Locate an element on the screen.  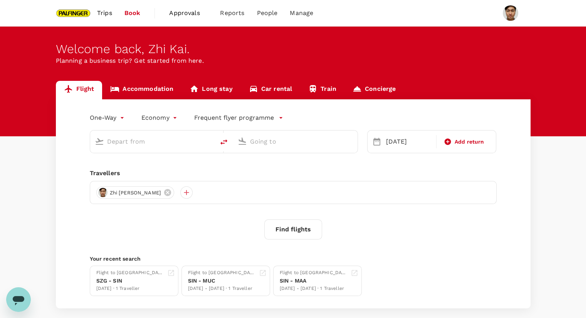
span: Book is located at coordinates (132, 13).